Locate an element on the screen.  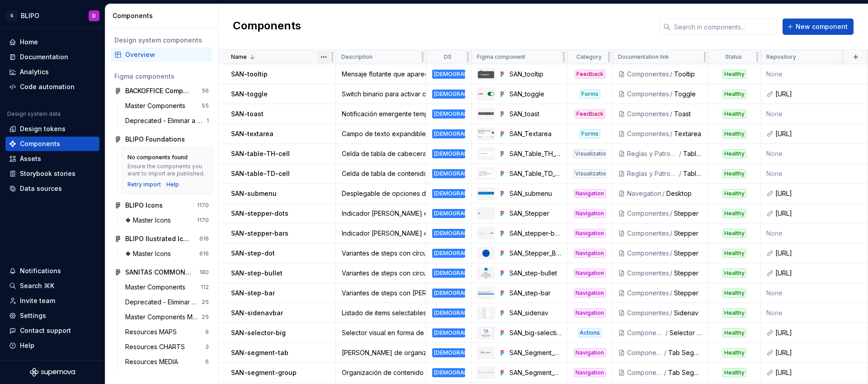
div: Selector Big is located at coordinates (686, 333).